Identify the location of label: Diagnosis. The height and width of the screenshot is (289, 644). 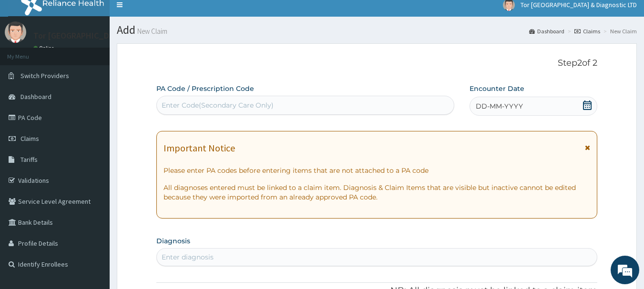
(173, 241).